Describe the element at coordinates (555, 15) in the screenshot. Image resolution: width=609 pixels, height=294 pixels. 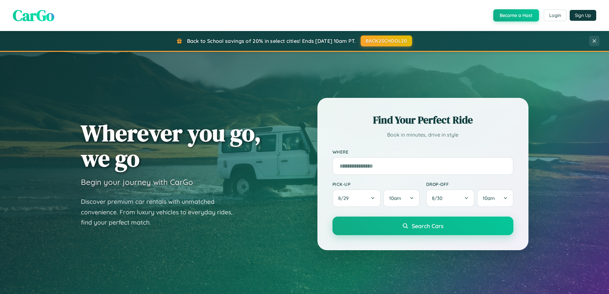
I see `button: Login` at that location.